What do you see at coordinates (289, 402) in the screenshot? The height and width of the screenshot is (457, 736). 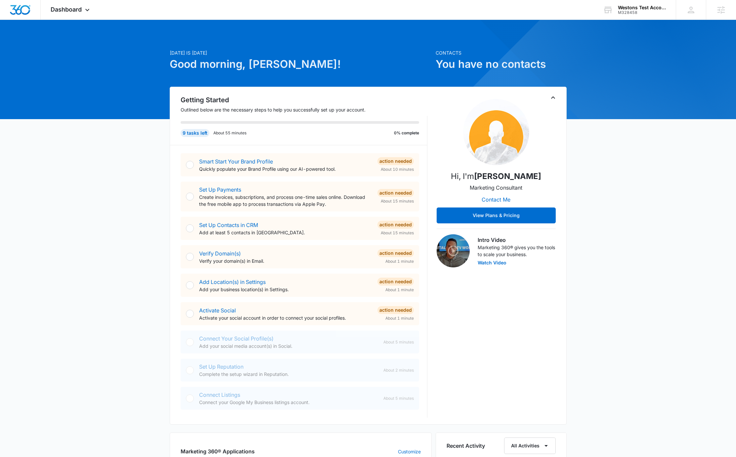 I see `p: Connect your Google My Business listings account.` at bounding box center [289, 402].